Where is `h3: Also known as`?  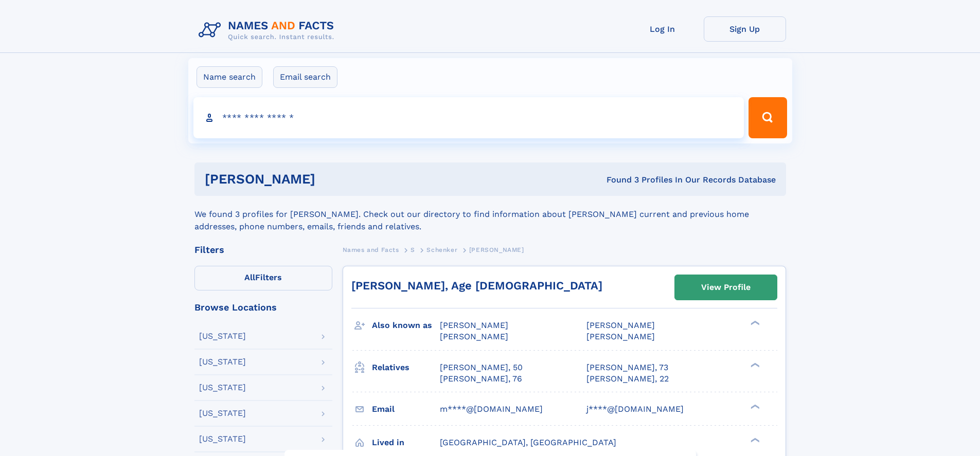 h3: Also known as is located at coordinates (406, 326).